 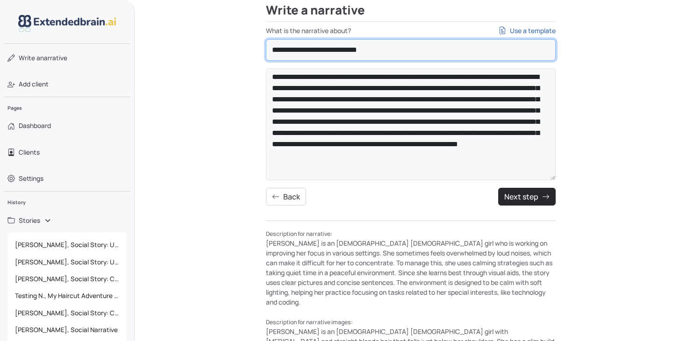 I want to click on label: What is the narrative about?, so click(x=411, y=30).